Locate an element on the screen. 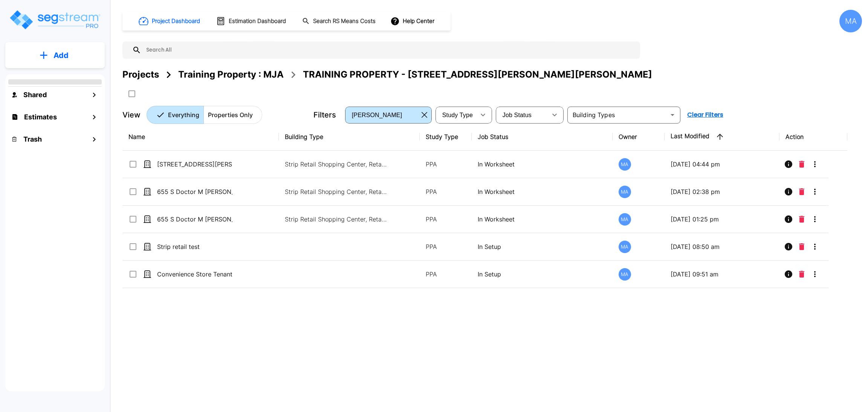 This screenshot has height=412, width=868. th: Owner is located at coordinates (638, 137).